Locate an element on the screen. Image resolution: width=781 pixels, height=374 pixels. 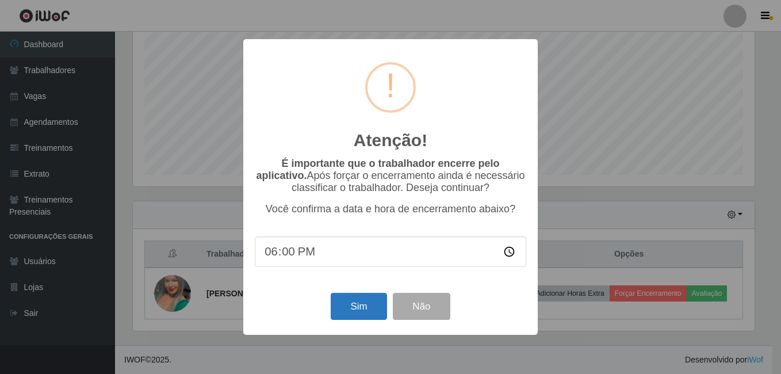
h2: Atenção! is located at coordinates (391, 140).